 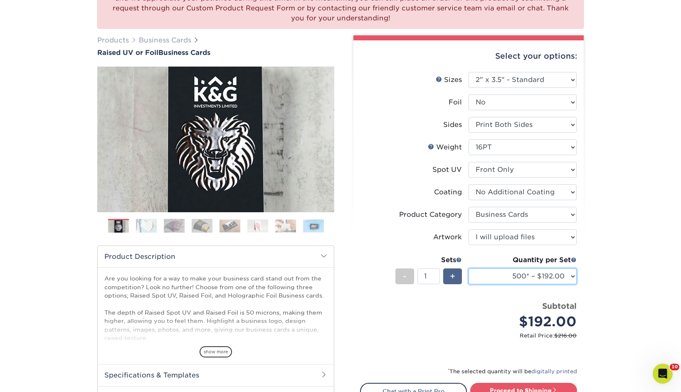 I want to click on small: The selected quantity will be, so click(x=512, y=371).